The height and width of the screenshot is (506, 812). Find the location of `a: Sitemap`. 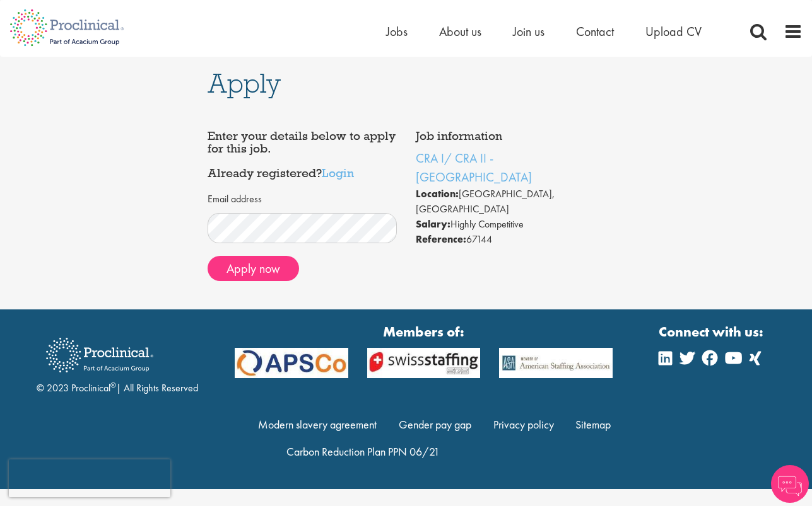

a: Sitemap is located at coordinates (593, 424).